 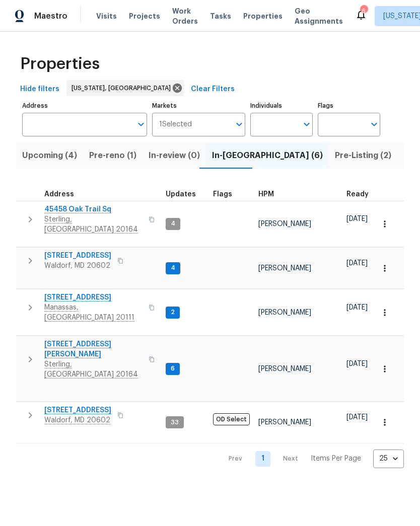 I want to click on div: 25, so click(x=388, y=459).